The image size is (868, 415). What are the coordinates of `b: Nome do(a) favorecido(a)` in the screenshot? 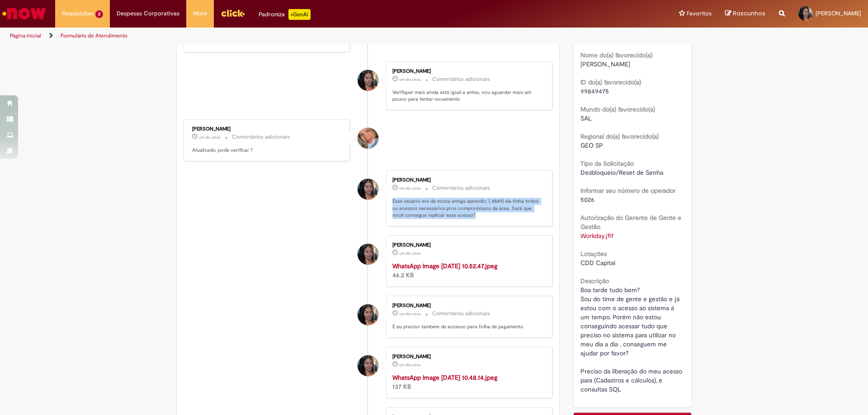 It's located at (616, 55).